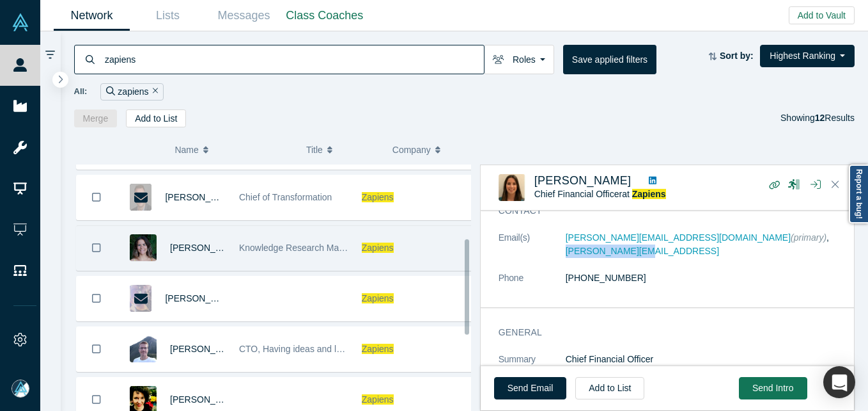 This screenshot has height=411, width=868. Describe the element at coordinates (301, 248) in the screenshot. I see `span: Knowledge Research Manager` at that location.